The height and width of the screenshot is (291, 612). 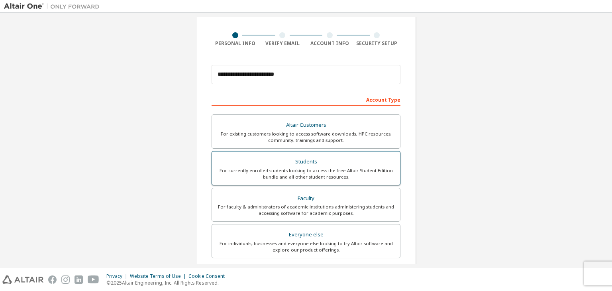 What do you see at coordinates (235, 43) in the screenshot?
I see `div: Personal Info` at bounding box center [235, 43].